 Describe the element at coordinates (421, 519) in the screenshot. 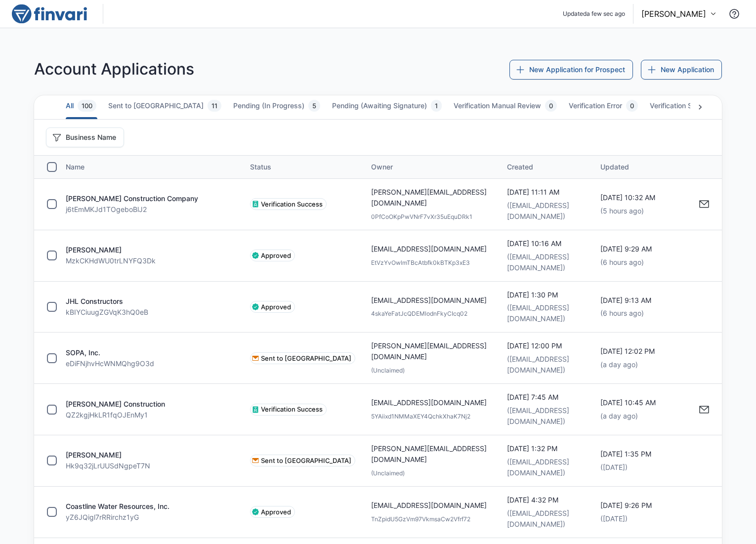

I see `span: TnZpidU5GzVm97VkmsaCw2Vfrf72` at that location.